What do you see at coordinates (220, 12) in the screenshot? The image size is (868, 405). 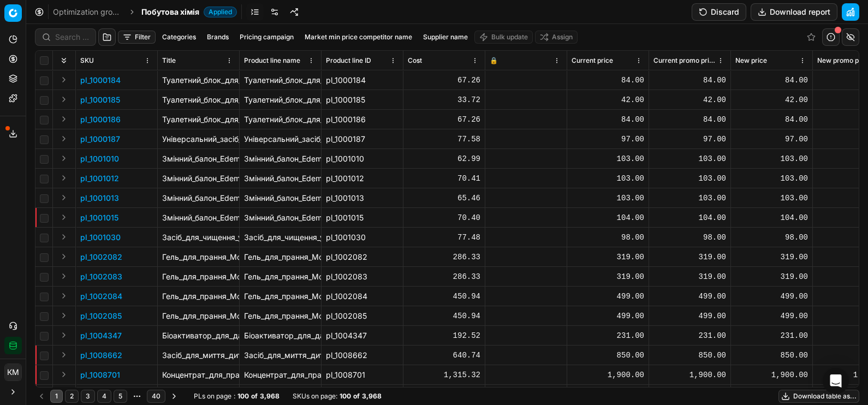 I see `span: Applied` at bounding box center [220, 12].